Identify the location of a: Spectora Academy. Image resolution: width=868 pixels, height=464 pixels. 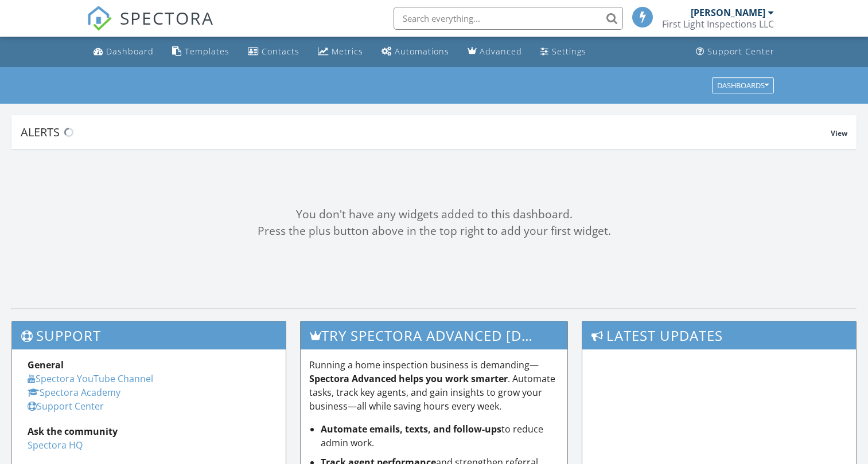
(74, 393).